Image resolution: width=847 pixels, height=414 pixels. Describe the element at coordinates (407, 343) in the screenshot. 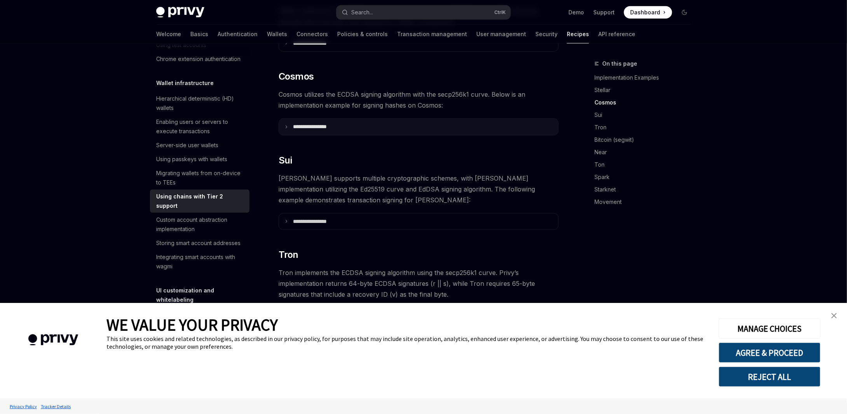

I see `div: This site uses cookies and related technologies, as described in our privacy policy, for purposes...` at that location.